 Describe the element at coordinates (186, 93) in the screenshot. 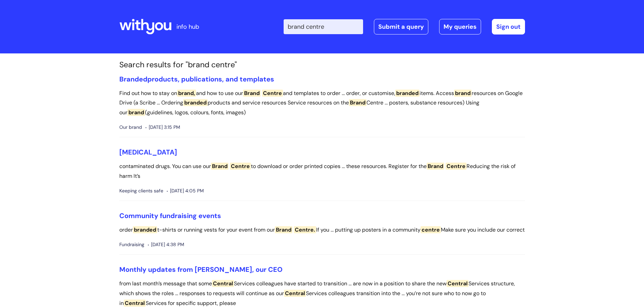

I see `span: brand,` at that location.